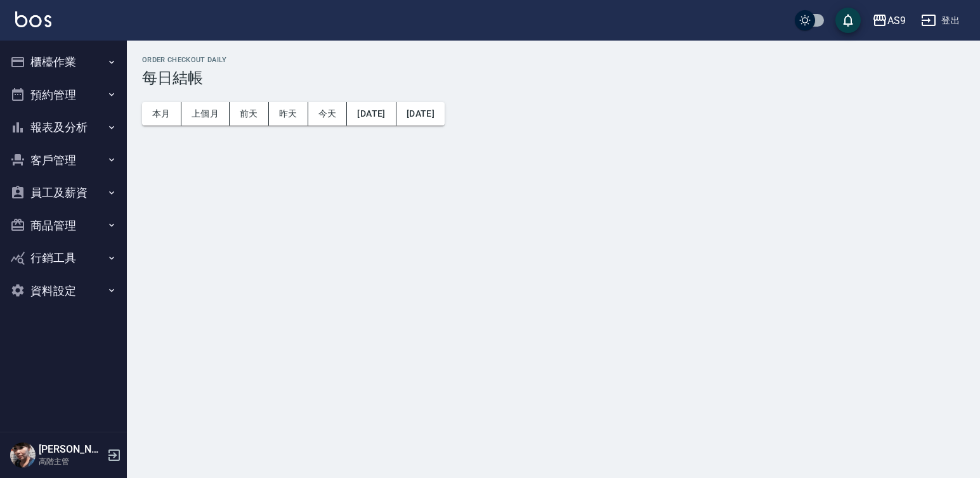 This screenshot has height=478, width=980. I want to click on img: Person, so click(23, 455).